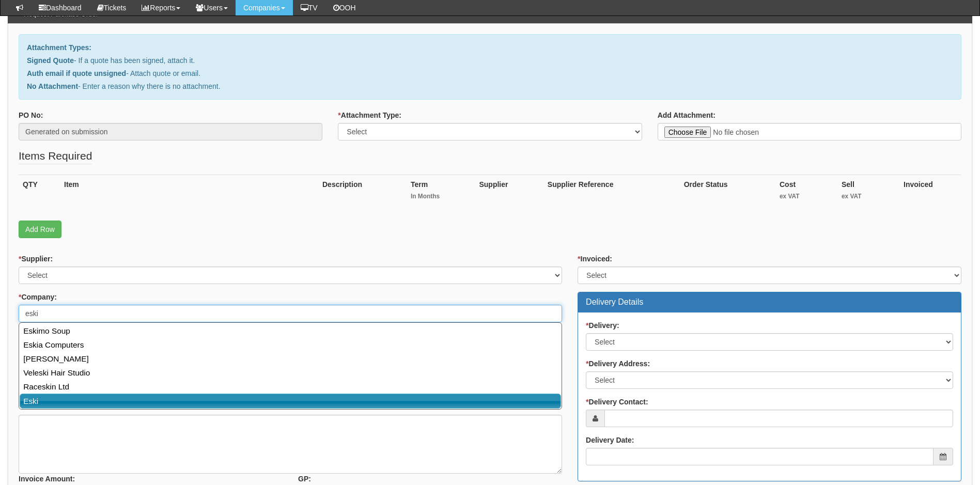 The image size is (980, 485). What do you see at coordinates (304, 479) in the screenshot?
I see `label: GP:` at bounding box center [304, 479].